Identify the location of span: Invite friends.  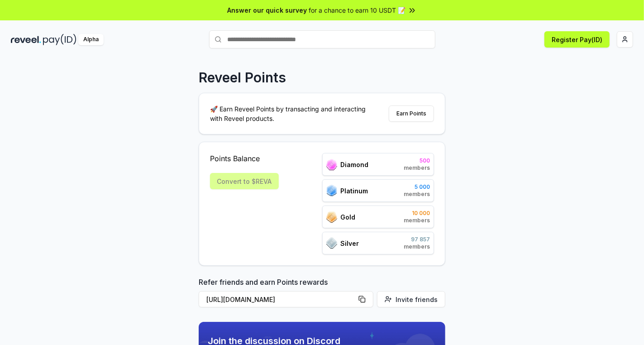
(416, 299).